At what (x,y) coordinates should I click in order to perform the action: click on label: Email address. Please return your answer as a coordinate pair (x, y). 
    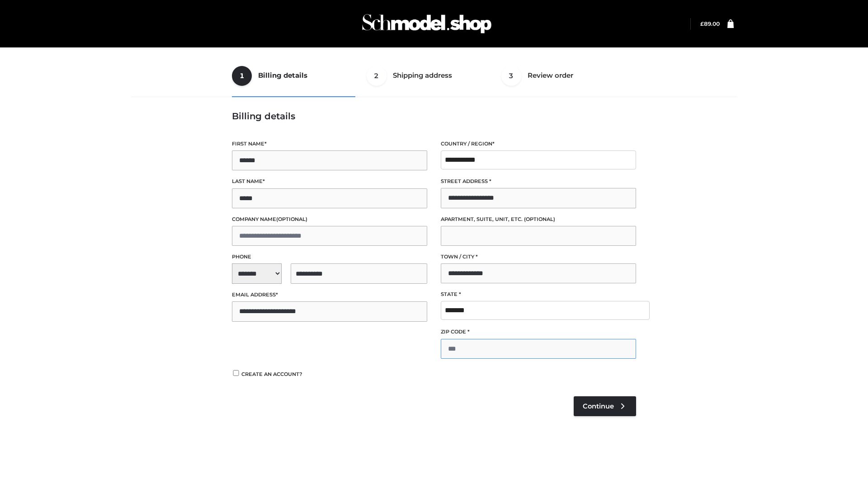
    Looking at the image, I should click on (330, 295).